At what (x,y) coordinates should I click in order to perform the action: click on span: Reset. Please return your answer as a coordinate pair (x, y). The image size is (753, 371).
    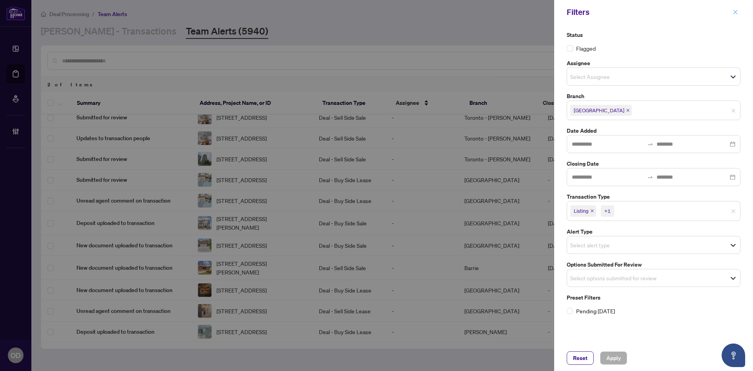
    Looking at the image, I should click on (580, 358).